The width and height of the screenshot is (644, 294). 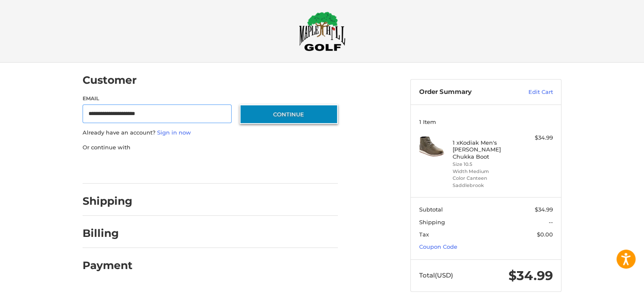 I want to click on h2: Payment, so click(x=108, y=265).